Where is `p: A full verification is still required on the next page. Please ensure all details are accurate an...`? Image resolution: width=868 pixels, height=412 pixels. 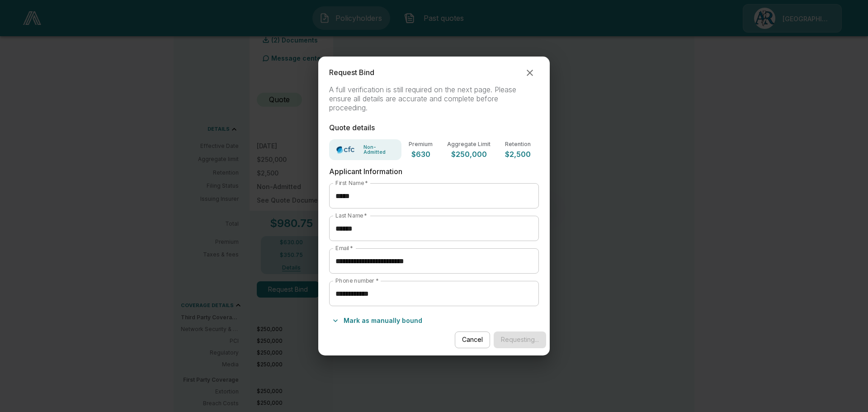
p: A full verification is still required on the next page. Please ensure all details are accurate an... is located at coordinates (434, 99).